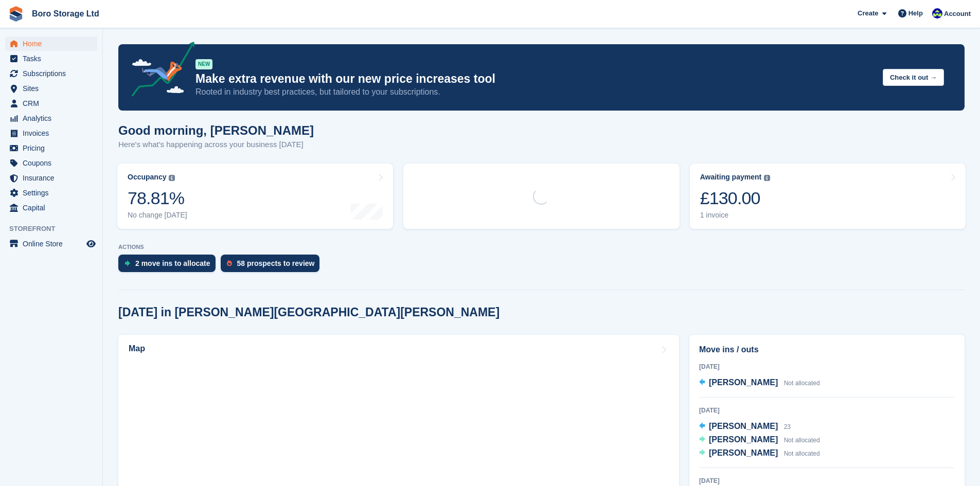  What do you see at coordinates (54, 73) in the screenshot?
I see `span: Subscriptions` at bounding box center [54, 73].